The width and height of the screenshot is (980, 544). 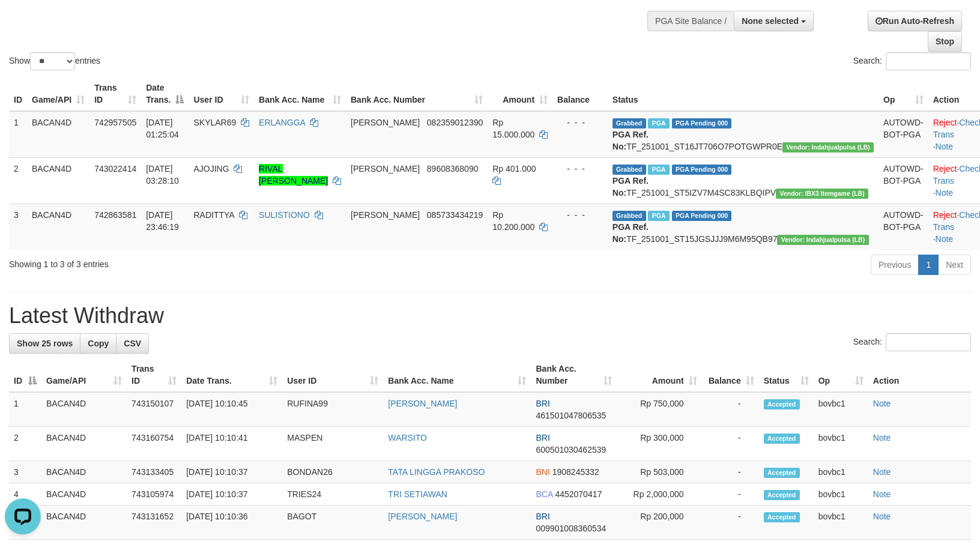 I want to click on label: Search:, so click(x=912, y=342).